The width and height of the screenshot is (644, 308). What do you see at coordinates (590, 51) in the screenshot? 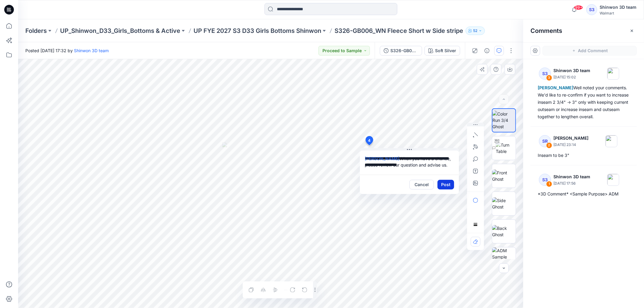
I see `button: Add Comment` at bounding box center [590, 51].